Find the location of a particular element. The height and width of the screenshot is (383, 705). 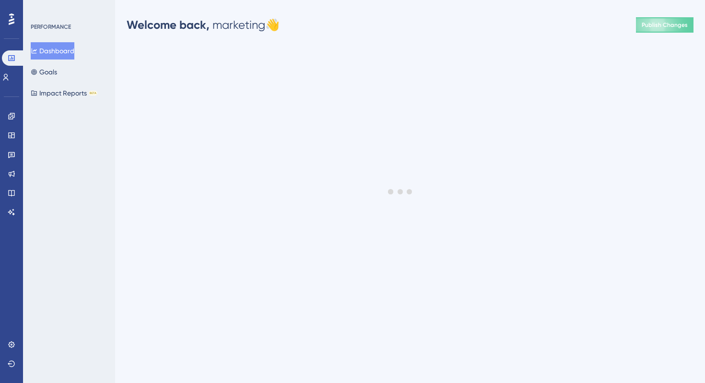

button: Goals is located at coordinates (44, 72).